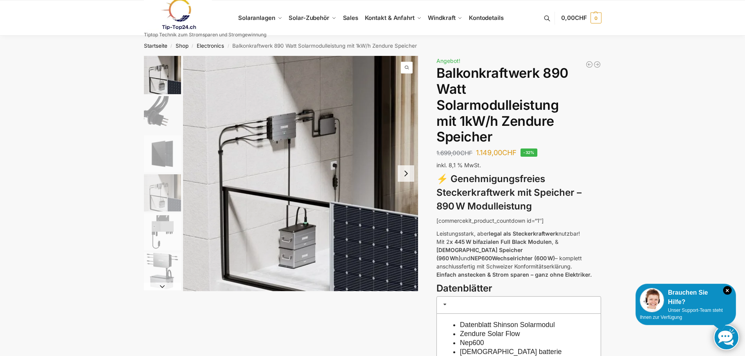 The height and width of the screenshot is (356, 745). What do you see at coordinates (597, 65) in the screenshot?
I see `a: Steckerkraftwerk mit 4 KW Speicher und 8 Solarmodulen mit 3600 Watt` at bounding box center [597, 65].